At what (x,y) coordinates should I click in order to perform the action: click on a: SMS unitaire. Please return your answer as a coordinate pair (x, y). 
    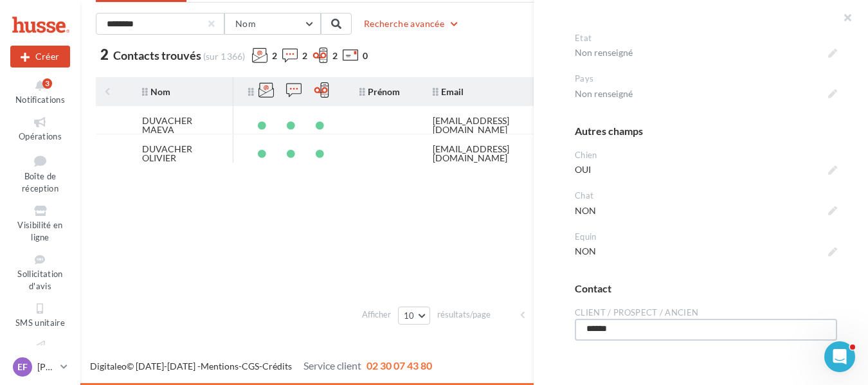
    Looking at the image, I should click on (40, 314).